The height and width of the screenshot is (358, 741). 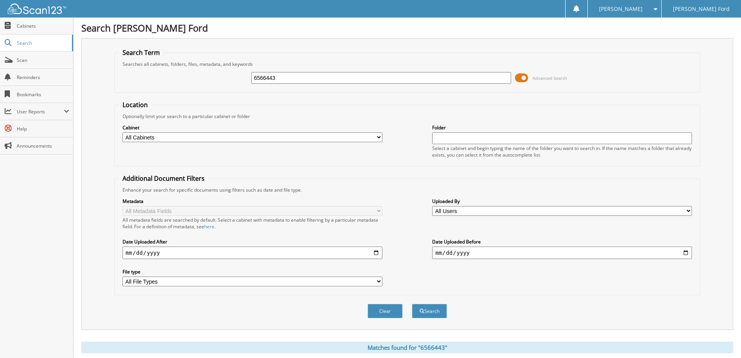 I want to click on span: User Reports, so click(x=40, y=111).